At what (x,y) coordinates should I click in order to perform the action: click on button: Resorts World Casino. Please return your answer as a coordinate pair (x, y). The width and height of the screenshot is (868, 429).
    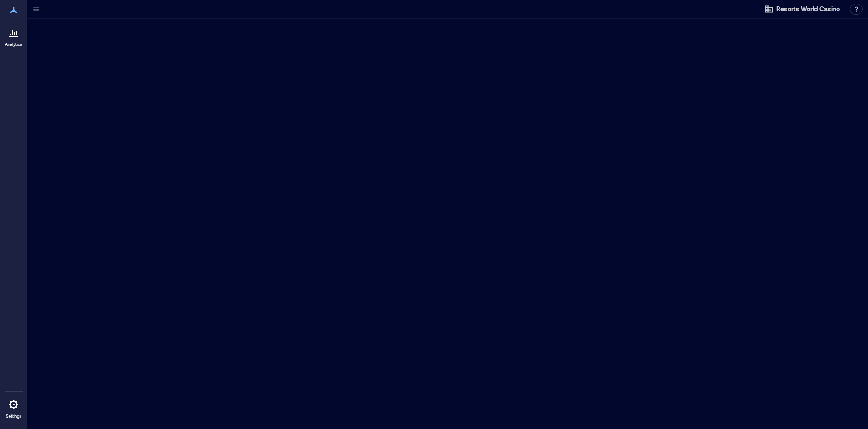
    Looking at the image, I should click on (802, 9).